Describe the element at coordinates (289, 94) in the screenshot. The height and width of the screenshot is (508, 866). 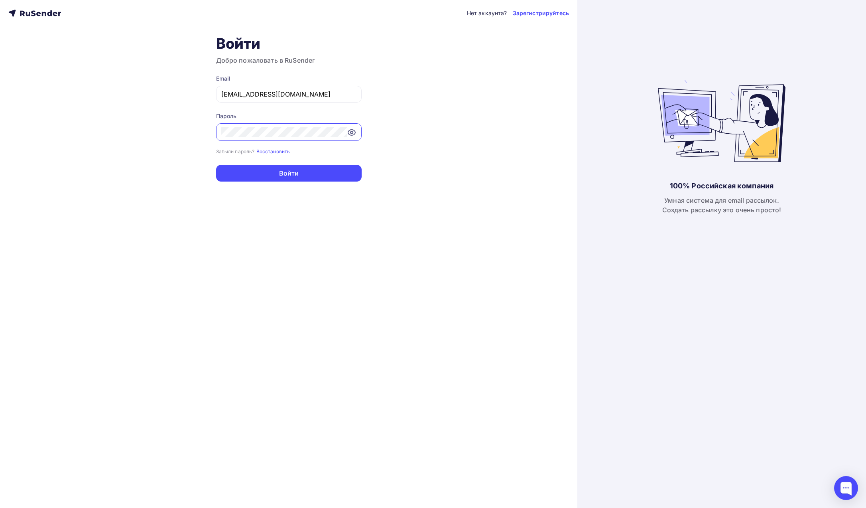
I see `input: Укажите свой email` at that location.